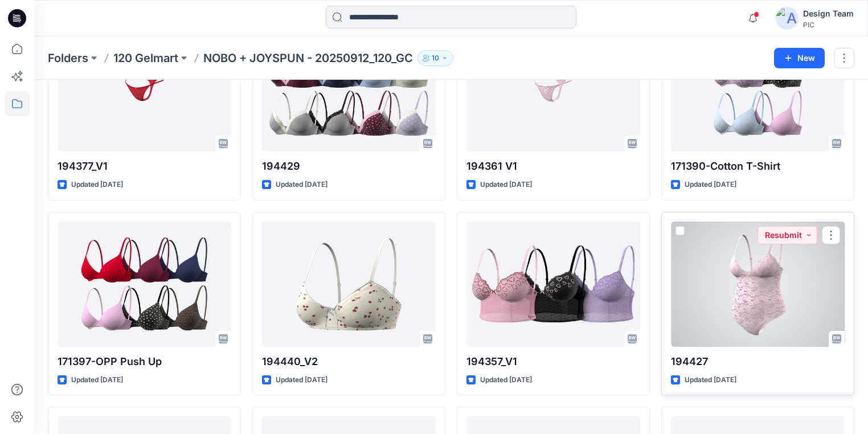 This screenshot has height=434, width=868. Describe the element at coordinates (435, 58) in the screenshot. I see `button: 10` at that location.